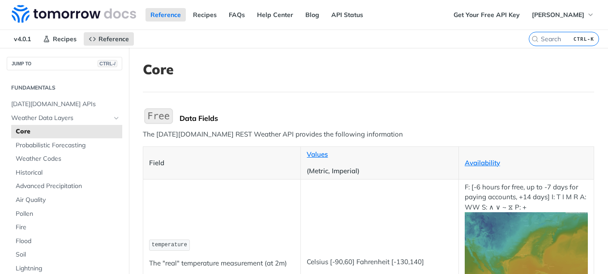  Describe the element at coordinates (67, 132) in the screenshot. I see `a: Core` at that location.